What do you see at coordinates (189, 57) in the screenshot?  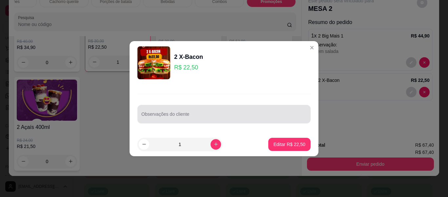 I see `div: 2 X-Bacon` at bounding box center [189, 57].